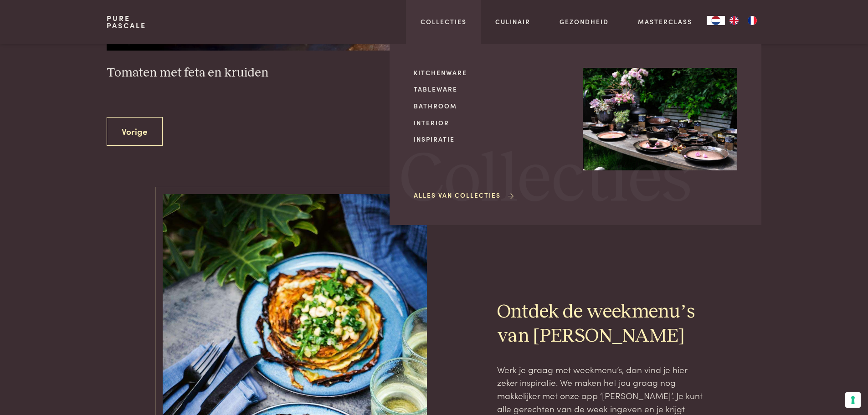 This screenshot has width=868, height=415. Describe the element at coordinates (734, 20) in the screenshot. I see `aside: Language selected: Nederlands` at that location.